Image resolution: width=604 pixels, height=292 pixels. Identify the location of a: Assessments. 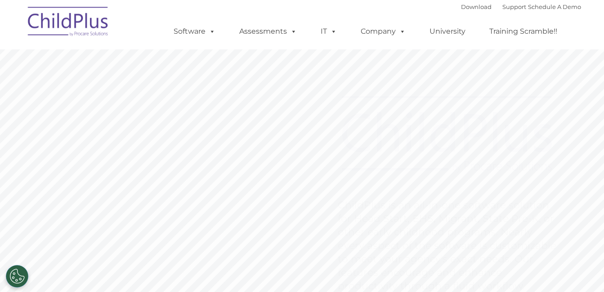
(268, 31).